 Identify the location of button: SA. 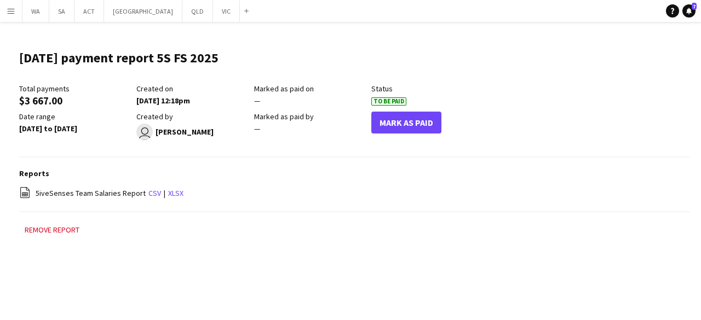
(62, 11).